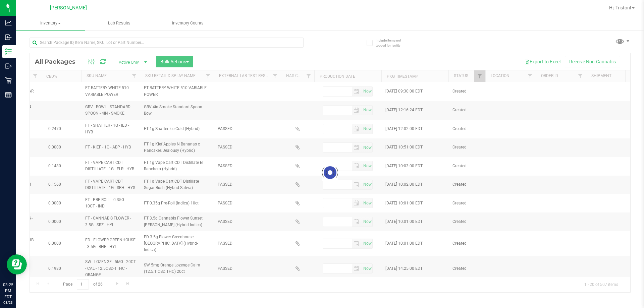 The height and width of the screenshot is (308, 644). Describe the element at coordinates (119, 23) in the screenshot. I see `span: Lab Results` at that location.